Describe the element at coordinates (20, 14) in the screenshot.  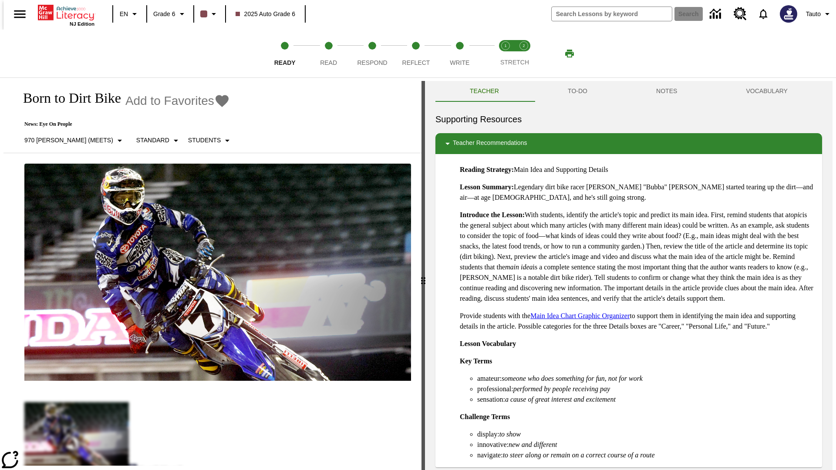
I see `button: Open side menu` at that location.